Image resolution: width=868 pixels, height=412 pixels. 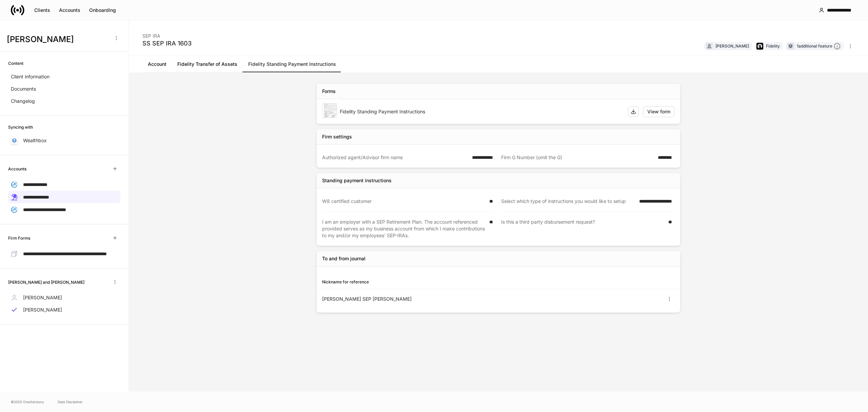 What do you see at coordinates (772, 46) in the screenshot?
I see `div: Fidelity` at bounding box center [772, 46].